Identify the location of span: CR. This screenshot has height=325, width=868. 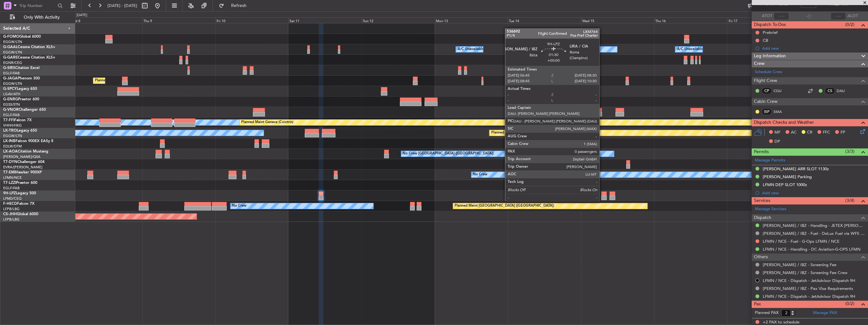
(810, 132).